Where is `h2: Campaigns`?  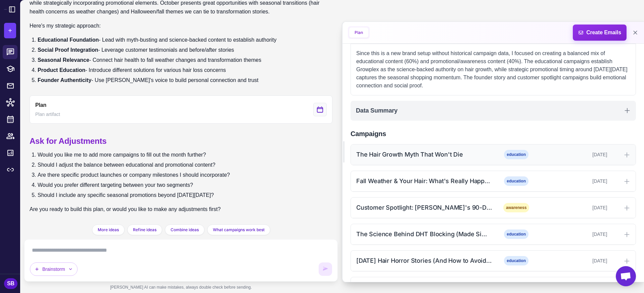 h2: Campaigns is located at coordinates (493, 134).